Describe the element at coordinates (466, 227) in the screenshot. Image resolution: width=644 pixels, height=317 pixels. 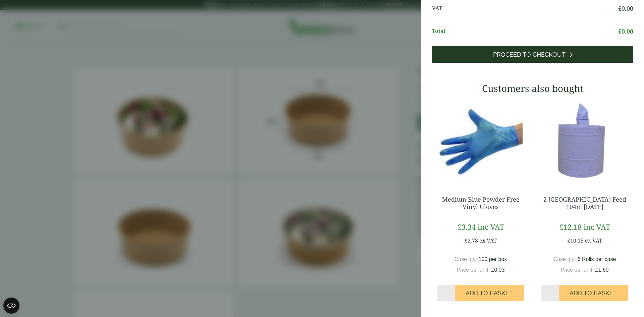
I see `bdi: 3.34` at that location.